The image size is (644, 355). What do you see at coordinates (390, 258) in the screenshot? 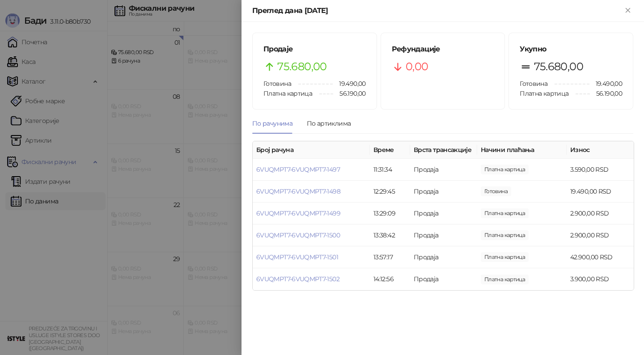
I see `td: 13:57:17` at bounding box center [390, 258].